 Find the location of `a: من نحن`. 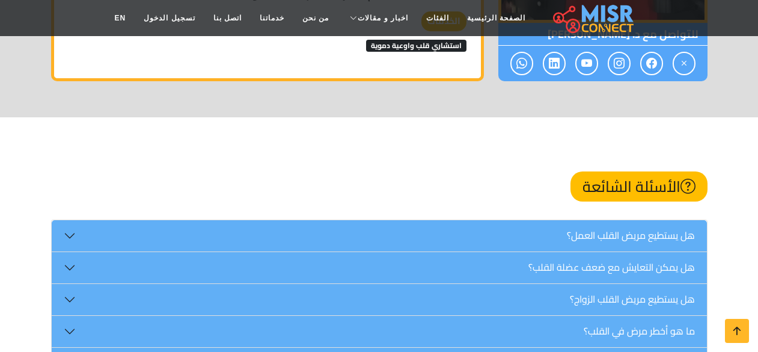

a: من نحن is located at coordinates (316, 18).